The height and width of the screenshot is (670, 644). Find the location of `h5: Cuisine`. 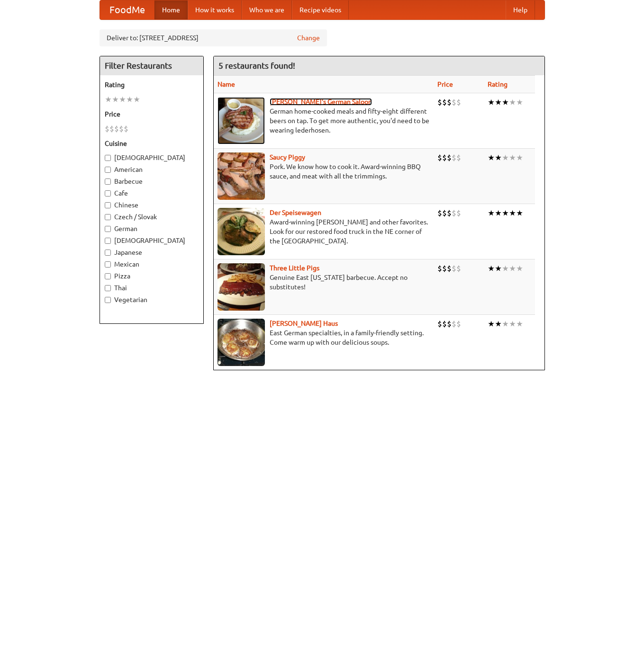

h5: Cuisine is located at coordinates (151, 143).